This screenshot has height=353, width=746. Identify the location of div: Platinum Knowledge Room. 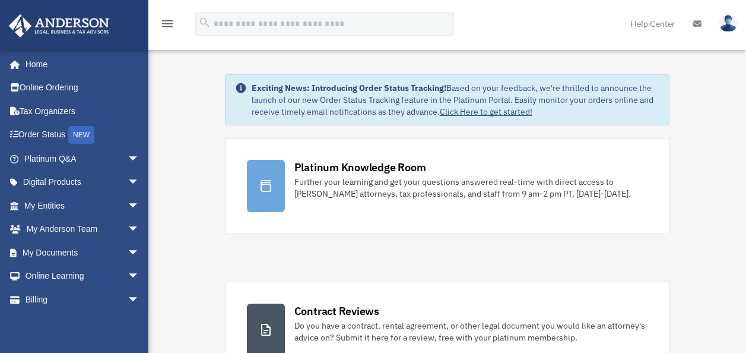
(360, 167).